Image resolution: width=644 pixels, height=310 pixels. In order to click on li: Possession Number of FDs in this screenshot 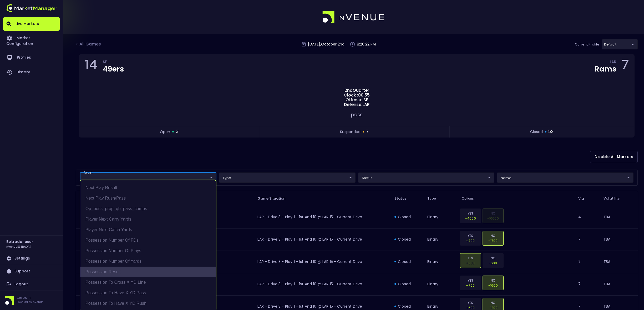, I will do `click(148, 240)`.